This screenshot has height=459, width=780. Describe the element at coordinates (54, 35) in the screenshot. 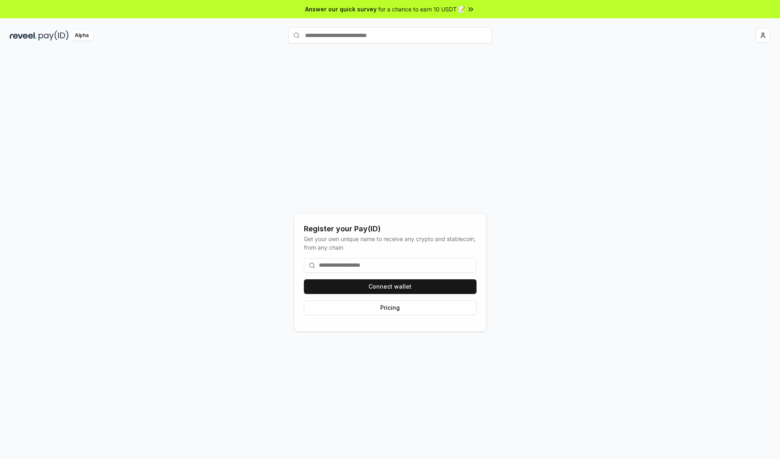

I see `img: pay_id` at that location.